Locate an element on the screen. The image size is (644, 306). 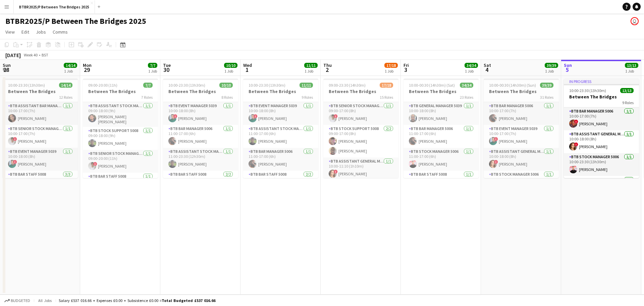
span: 14/14 is located at coordinates (66, 85).